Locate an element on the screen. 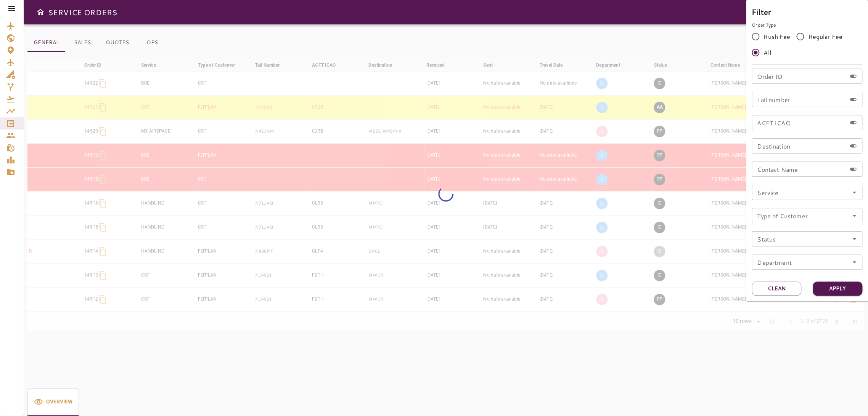  span: All is located at coordinates (767, 52).